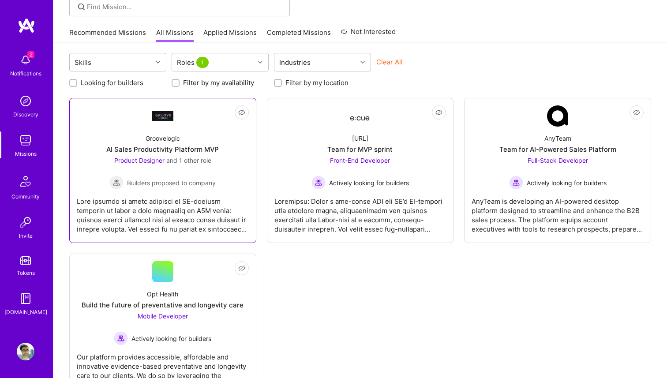 The width and height of the screenshot is (667, 378). Describe the element at coordinates (175, 35) in the screenshot. I see `a: All Missions` at that location.